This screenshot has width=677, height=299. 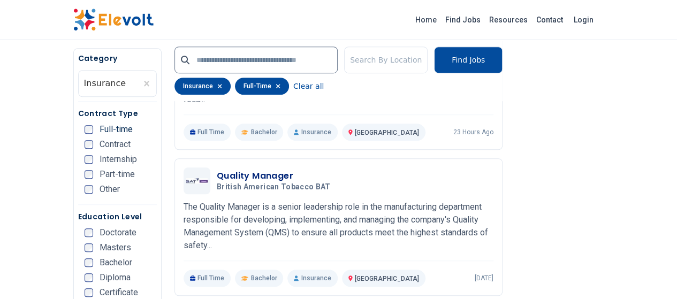 I want to click on span: Doctorate, so click(x=118, y=233).